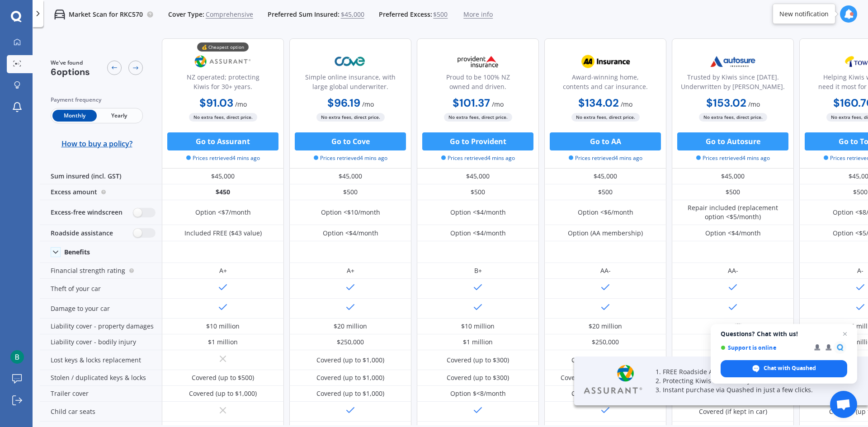 The height and width of the screenshot is (427, 868). What do you see at coordinates (101, 360) in the screenshot?
I see `div: Lost keys & locks replacement` at bounding box center [101, 360].